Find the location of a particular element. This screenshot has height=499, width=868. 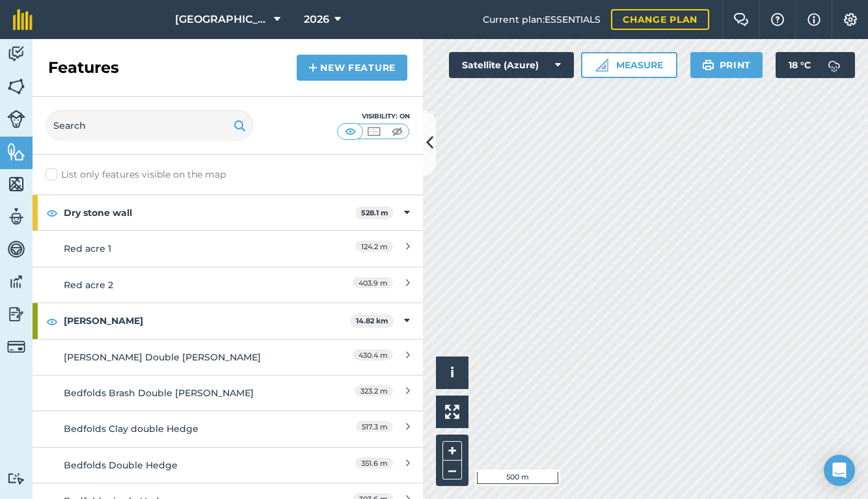

span: 403.9 m is located at coordinates (373, 282).